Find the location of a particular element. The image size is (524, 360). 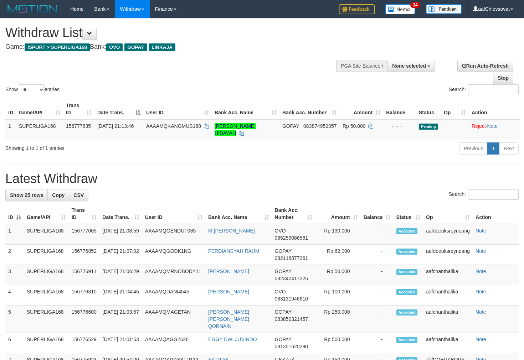

a: Run Auto-Refresh is located at coordinates (485, 66).